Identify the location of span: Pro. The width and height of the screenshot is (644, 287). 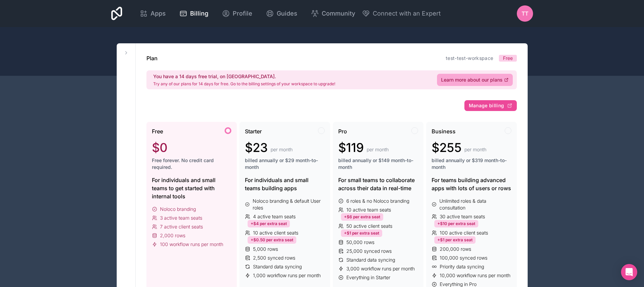
(343, 131).